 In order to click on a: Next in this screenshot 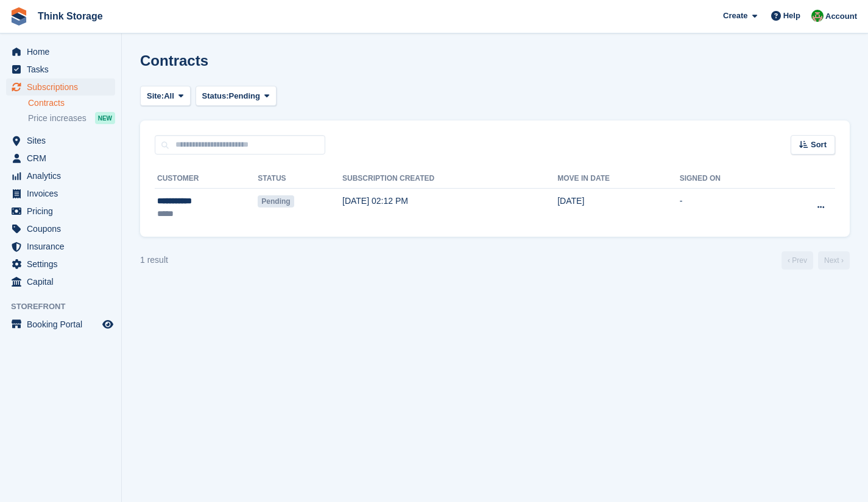, I will do `click(834, 261)`.